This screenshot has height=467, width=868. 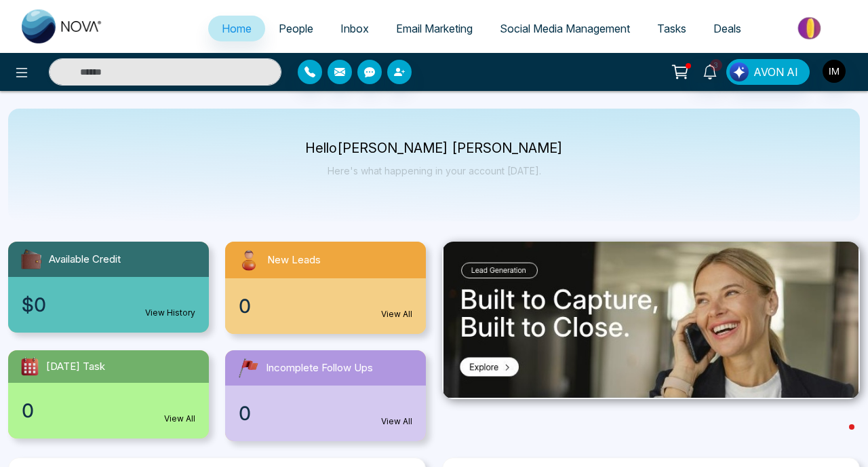 What do you see at coordinates (776, 72) in the screenshot?
I see `span: AVON AI` at bounding box center [776, 72].